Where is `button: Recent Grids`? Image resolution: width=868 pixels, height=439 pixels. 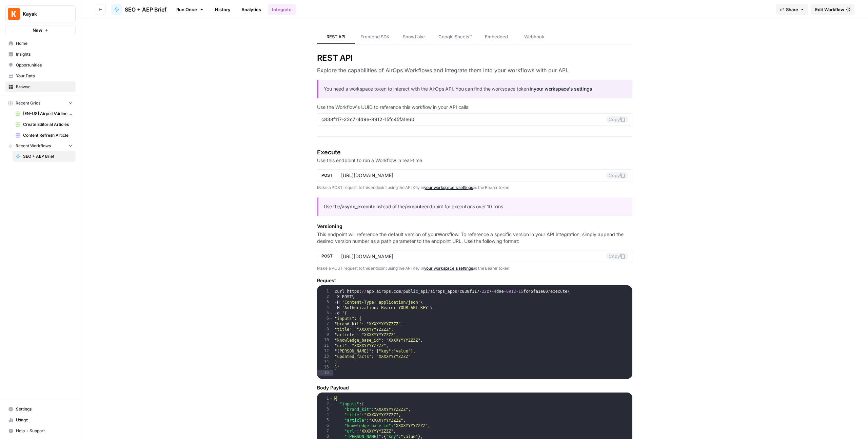 button: Recent Grids is located at coordinates (41, 103).